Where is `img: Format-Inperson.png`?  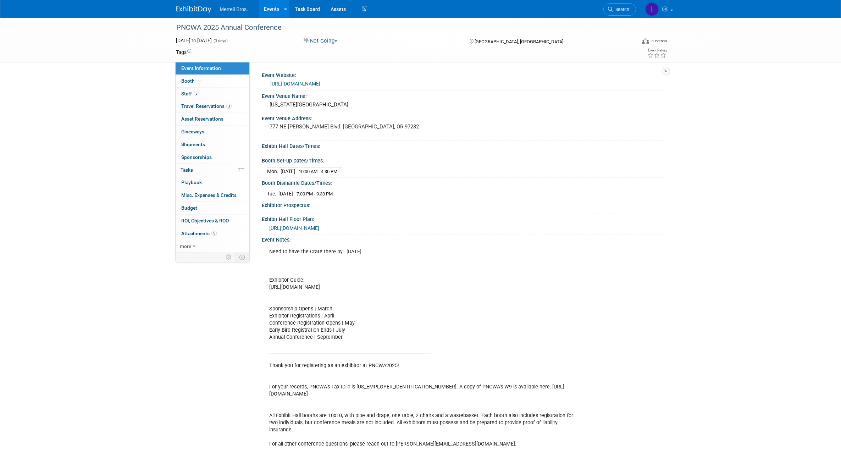 img: Format-Inperson.png is located at coordinates (645, 41).